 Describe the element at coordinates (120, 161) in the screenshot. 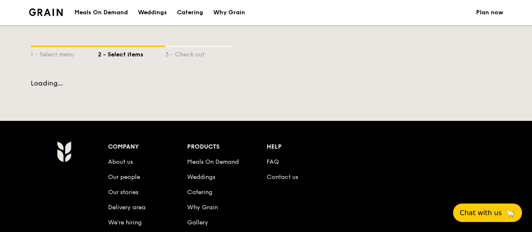

I see `a: About us` at that location.